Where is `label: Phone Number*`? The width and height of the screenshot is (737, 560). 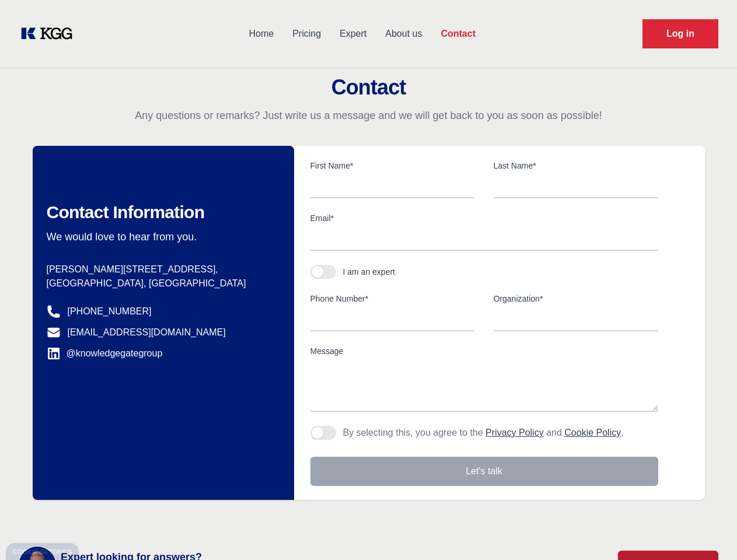 label: Phone Number* is located at coordinates (393, 299).